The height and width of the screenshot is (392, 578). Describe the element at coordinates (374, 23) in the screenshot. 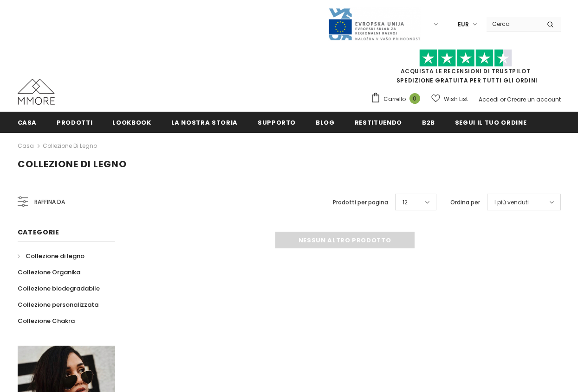

I see `a: Javni Razpis` at that location.